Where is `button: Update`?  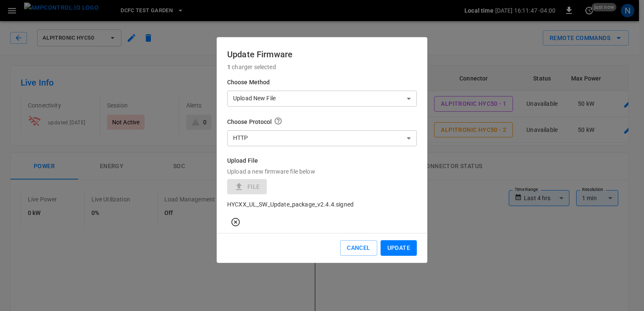 button: Update is located at coordinates (399, 248).